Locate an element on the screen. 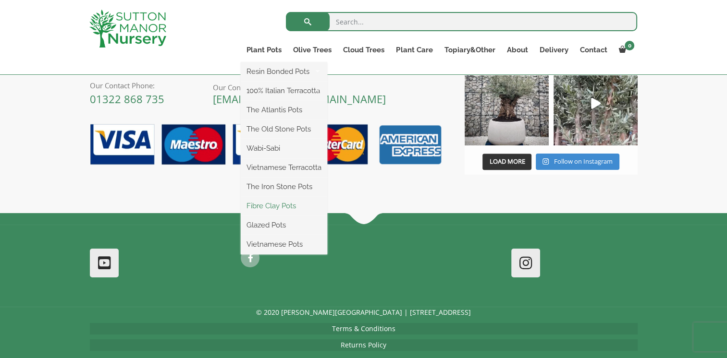 The width and height of the screenshot is (727, 358). img: payment-options.png is located at coordinates (264, 145).